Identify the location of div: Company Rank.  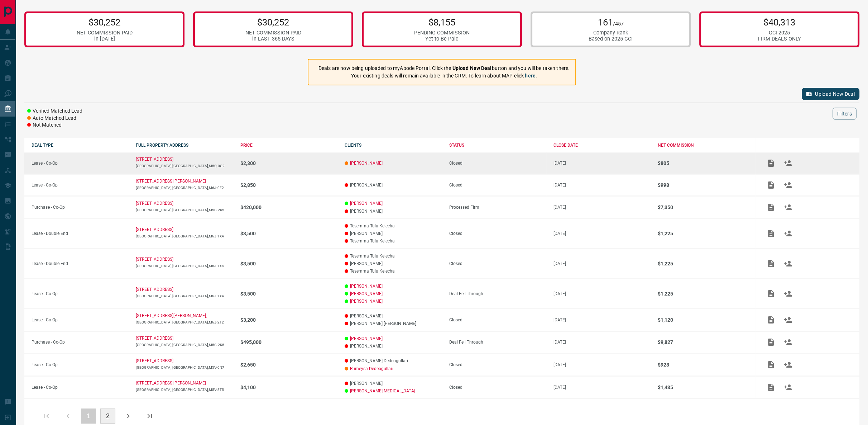
(611, 33).